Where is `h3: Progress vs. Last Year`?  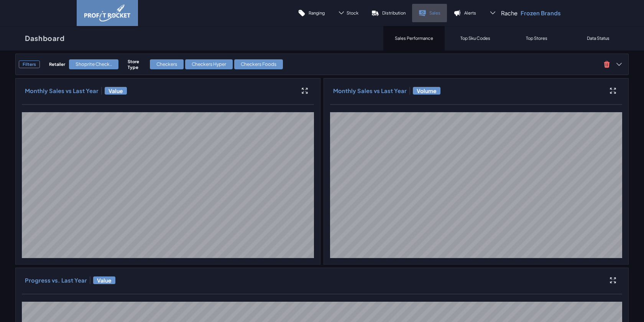
h3: Progress vs. Last Year is located at coordinates (56, 280).